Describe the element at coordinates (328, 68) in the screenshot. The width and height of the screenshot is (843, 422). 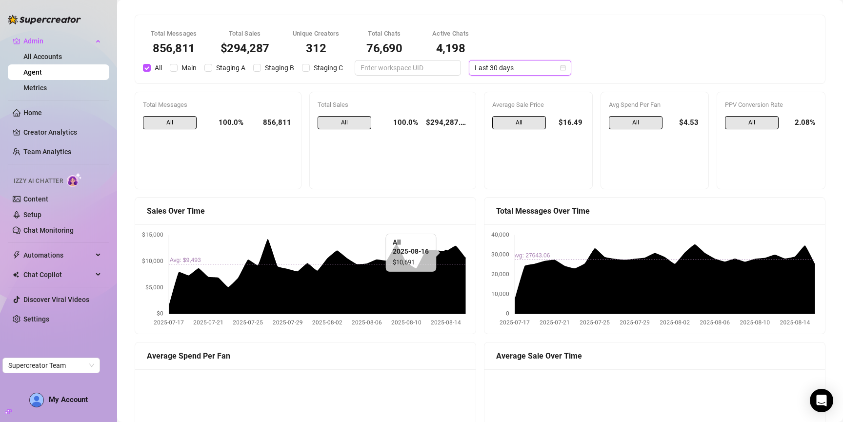
I see `span: Staging C` at that location.